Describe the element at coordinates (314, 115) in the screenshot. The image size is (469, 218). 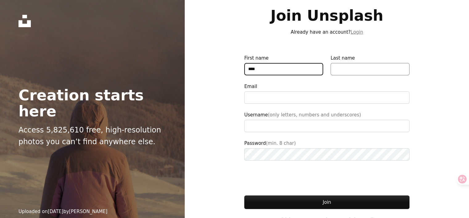
I see `span: (only letters, numbers and underscores)` at that location.